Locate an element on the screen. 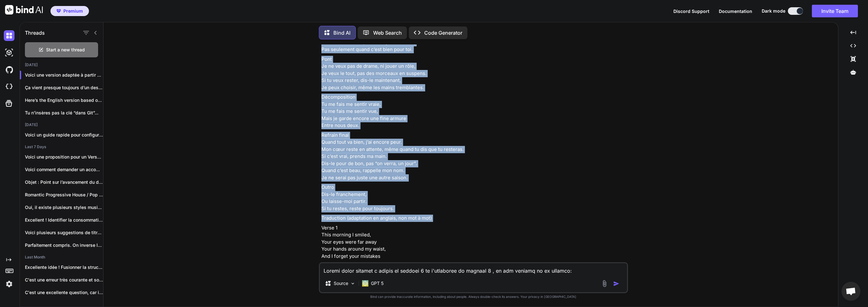  p: Décomposition Tu me fais me sentir vraie, Tu me fais me sentir vue, Mais je garde encore une fine... is located at coordinates (473, 111).